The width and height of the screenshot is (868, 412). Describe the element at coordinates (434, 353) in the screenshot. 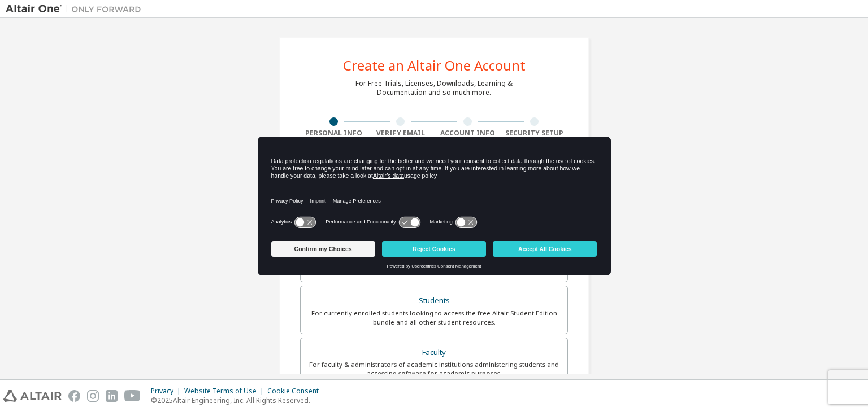

I see `div: Faculty` at that location.